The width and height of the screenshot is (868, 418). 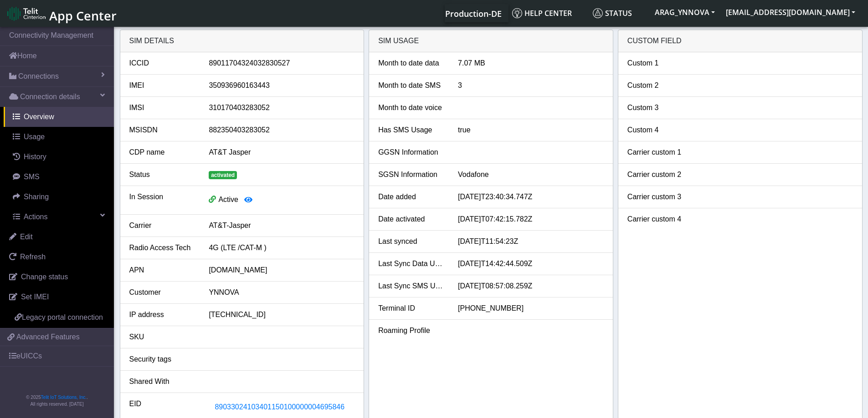 I want to click on a: App Center, so click(x=61, y=13).